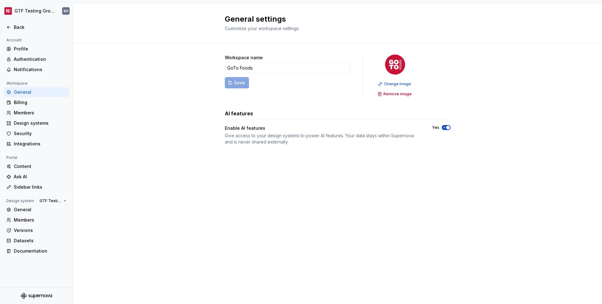 The height and width of the screenshot is (304, 602). I want to click on a: Design systems, so click(36, 123).